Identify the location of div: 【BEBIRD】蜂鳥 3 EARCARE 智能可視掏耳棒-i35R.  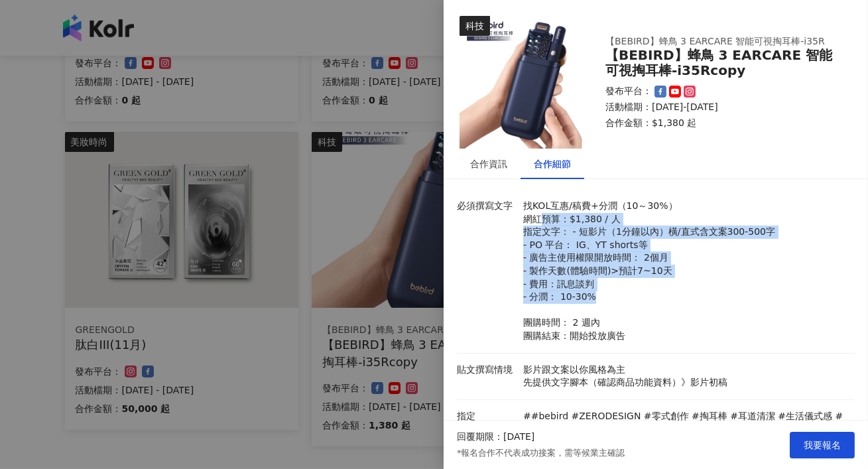
(722, 42).